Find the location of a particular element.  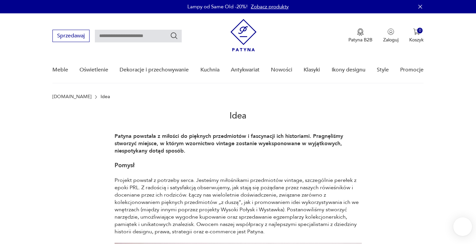

button: Zaloguj is located at coordinates (391, 36).